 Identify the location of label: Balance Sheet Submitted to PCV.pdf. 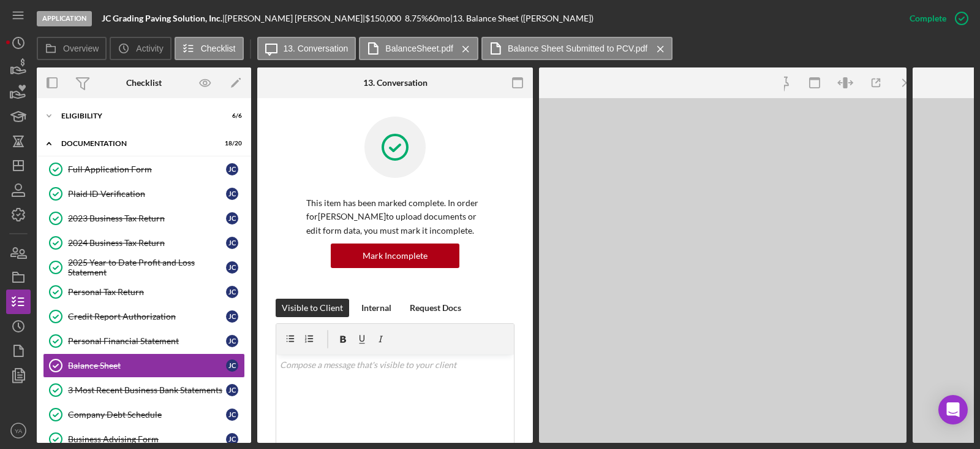
(578, 48).